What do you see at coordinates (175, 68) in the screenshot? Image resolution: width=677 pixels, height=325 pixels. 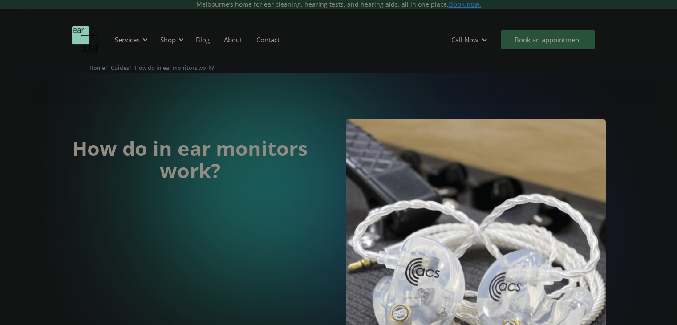 I see `span: How do in ear monitors work?` at bounding box center [175, 68].